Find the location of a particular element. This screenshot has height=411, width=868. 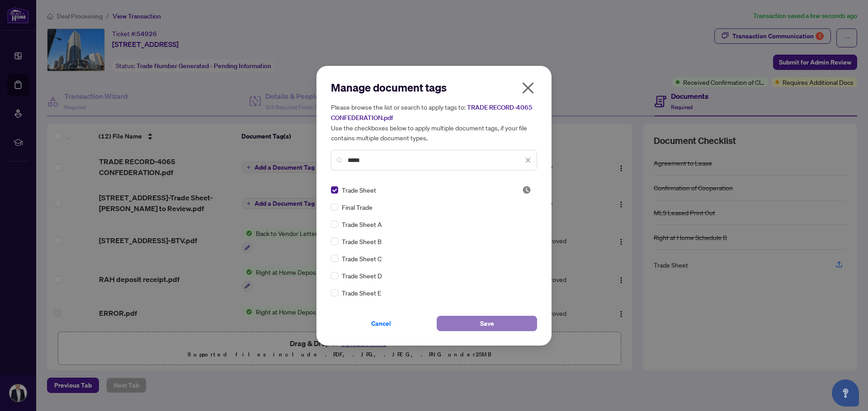

span: Save is located at coordinates (487, 324).